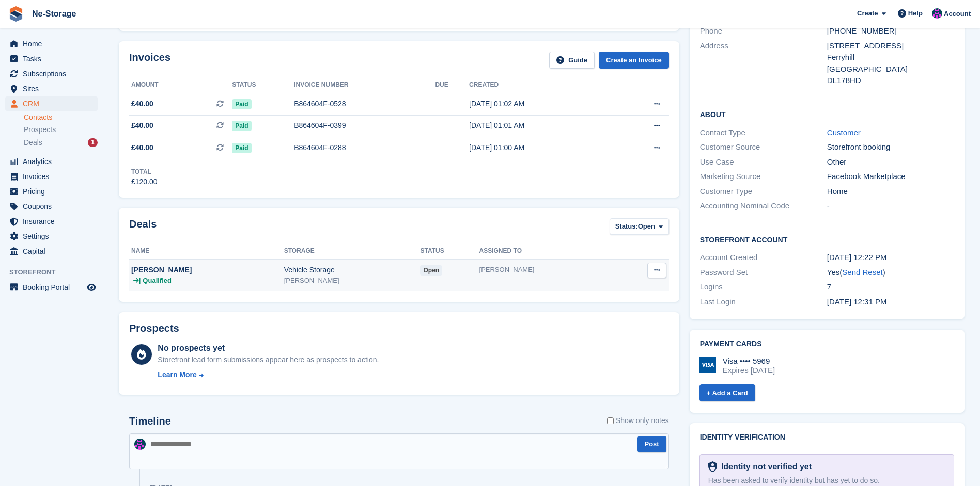 This screenshot has width=980, height=486. What do you see at coordinates (431, 270) in the screenshot?
I see `span: open` at bounding box center [431, 270].